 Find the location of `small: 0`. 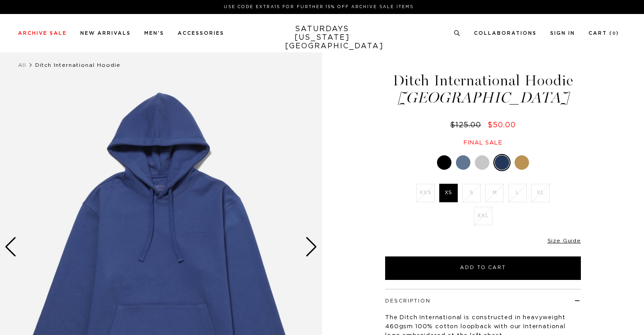

small: 0 is located at coordinates (615, 33).